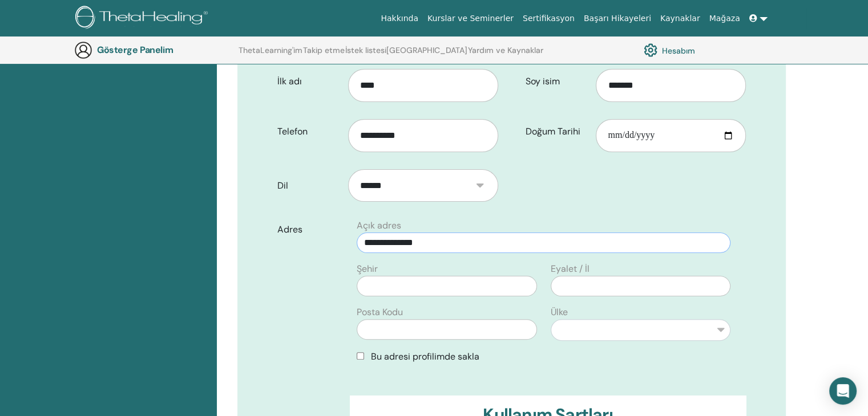  I want to click on a: Mağaza, so click(724, 18).